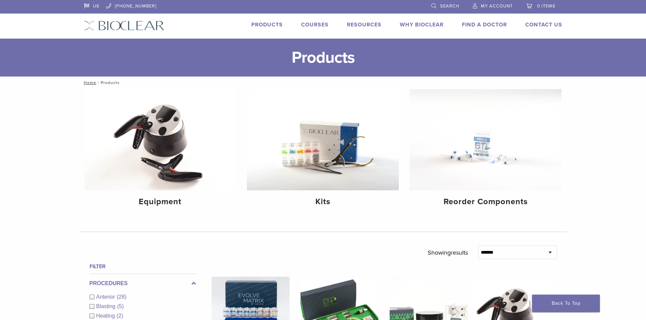  What do you see at coordinates (120, 307) in the screenshot?
I see `span: (5)` at bounding box center [120, 307].